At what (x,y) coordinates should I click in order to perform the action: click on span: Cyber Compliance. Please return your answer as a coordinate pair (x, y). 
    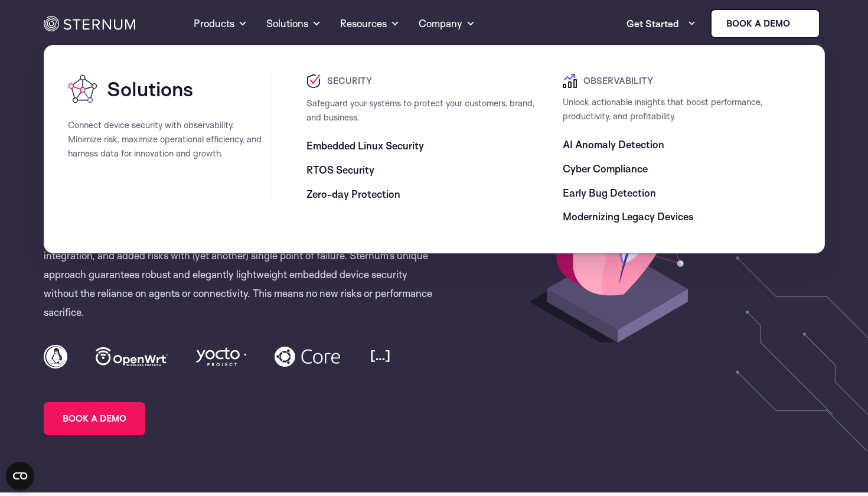
    Looking at the image, I should click on (606, 169).